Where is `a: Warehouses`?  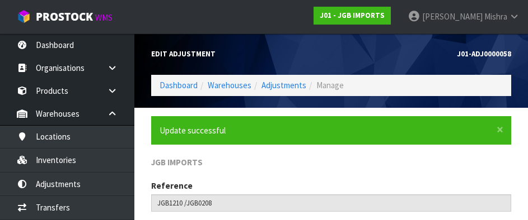
a: Warehouses is located at coordinates (229, 85).